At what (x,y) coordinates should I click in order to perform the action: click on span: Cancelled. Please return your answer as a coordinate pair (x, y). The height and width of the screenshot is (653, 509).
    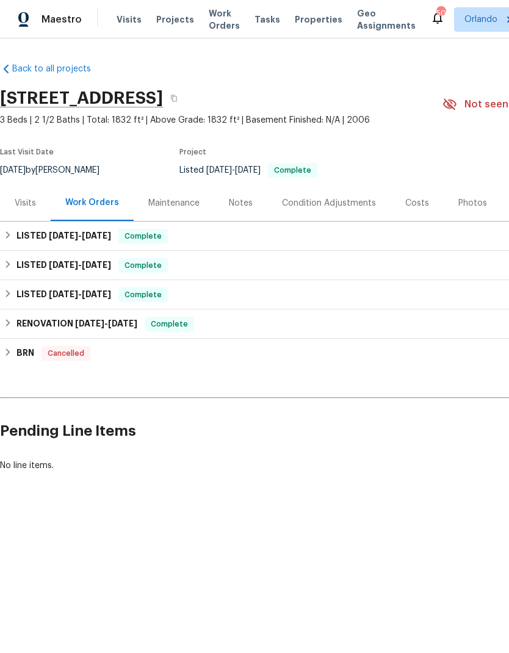
    Looking at the image, I should click on (66, 353).